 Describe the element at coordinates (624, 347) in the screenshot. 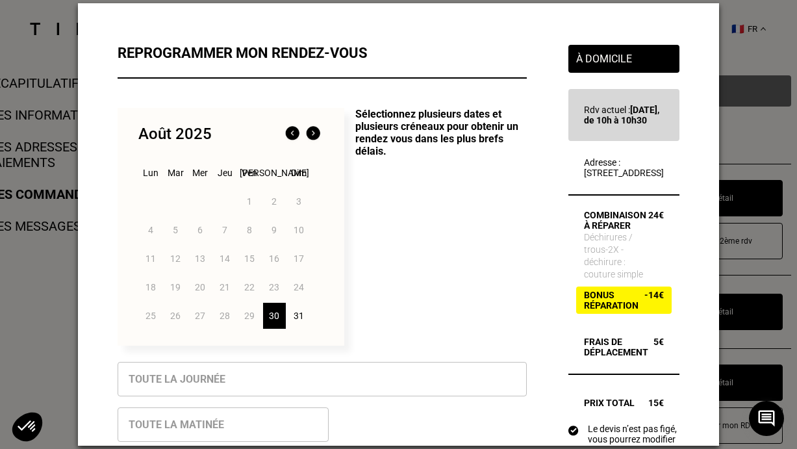

I see `div: Frais de déplacement` at that location.